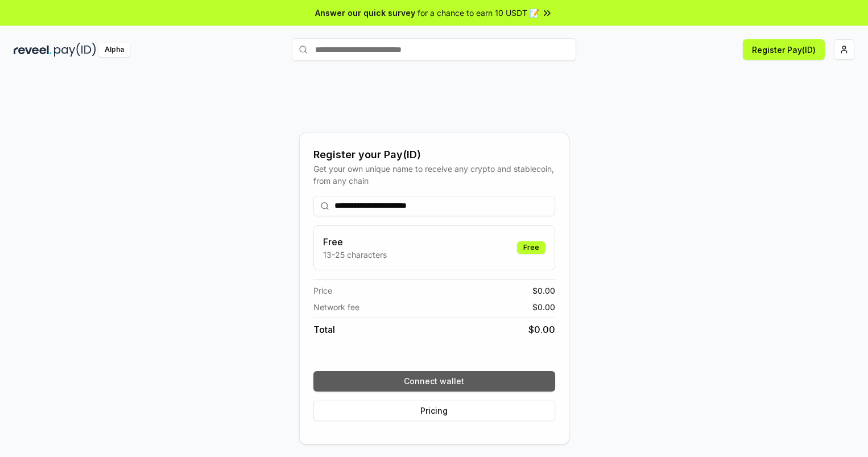 The height and width of the screenshot is (457, 868). I want to click on button: Pricing, so click(434, 411).